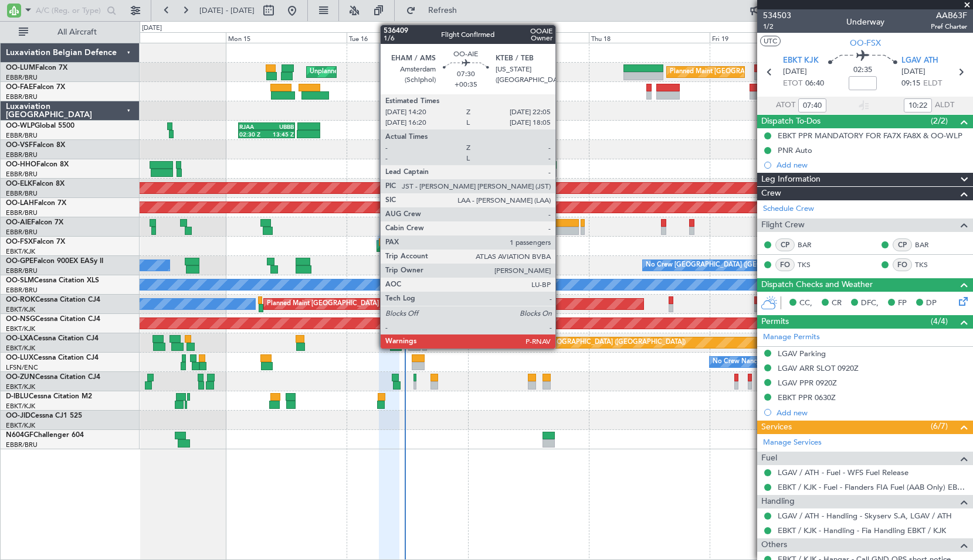 The image size is (973, 560). What do you see at coordinates (20, 126) in the screenshot?
I see `span: OO-WLP` at bounding box center [20, 126].